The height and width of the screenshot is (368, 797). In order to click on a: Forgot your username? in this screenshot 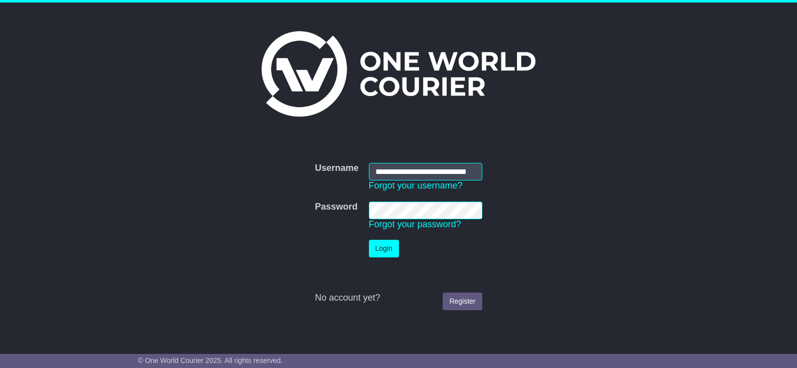, I will do `click(416, 185)`.